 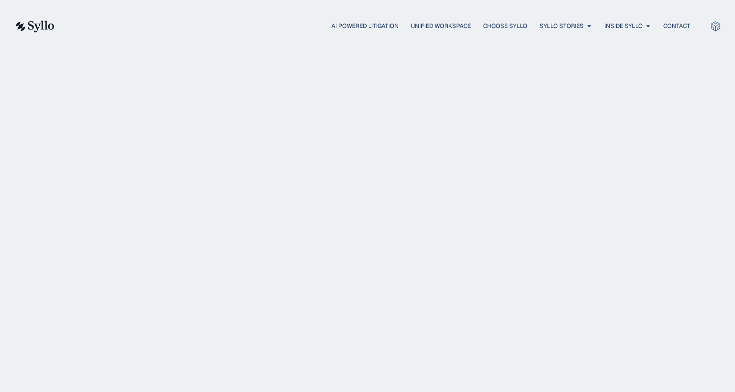 What do you see at coordinates (382, 26) in the screenshot?
I see `nav: Menu` at bounding box center [382, 26].